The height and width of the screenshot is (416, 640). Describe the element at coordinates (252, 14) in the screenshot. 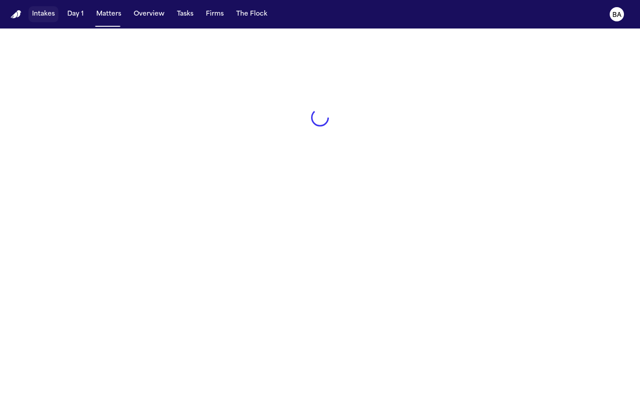

I see `a: The Flock` at that location.